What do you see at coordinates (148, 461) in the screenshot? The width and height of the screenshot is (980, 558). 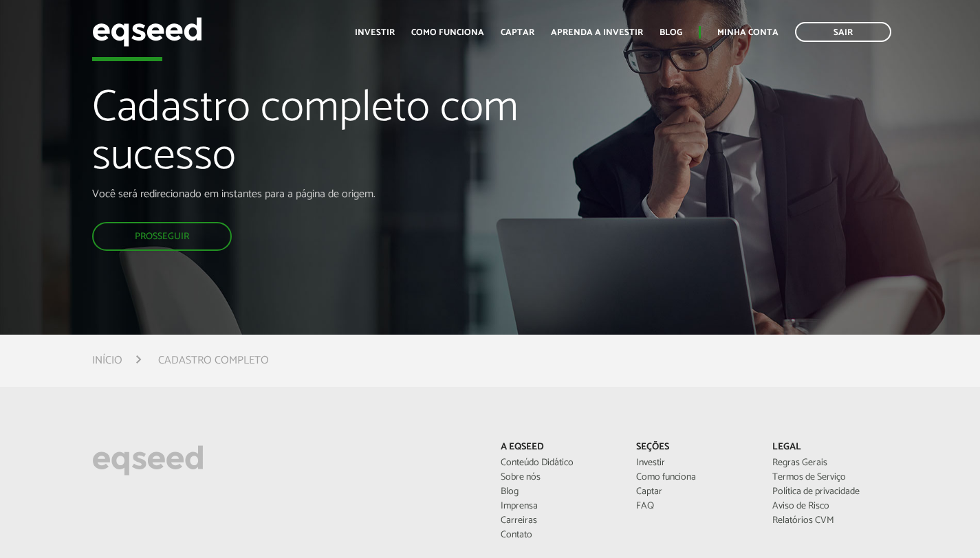 I see `img: EqSeed Logo` at bounding box center [148, 461].